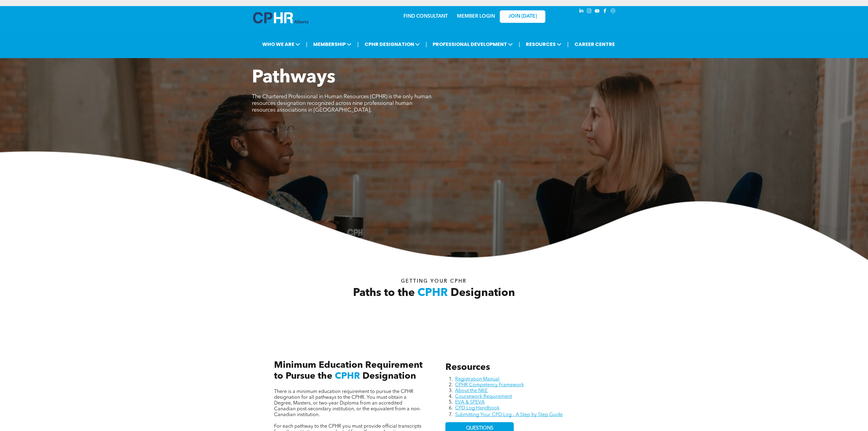 The image size is (868, 431). What do you see at coordinates (543, 44) in the screenshot?
I see `span: RESOURCES` at bounding box center [543, 44].